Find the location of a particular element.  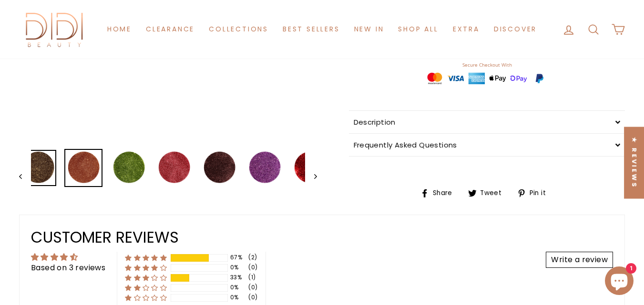

img: shoppay_color.svg is located at coordinates (169, 19).